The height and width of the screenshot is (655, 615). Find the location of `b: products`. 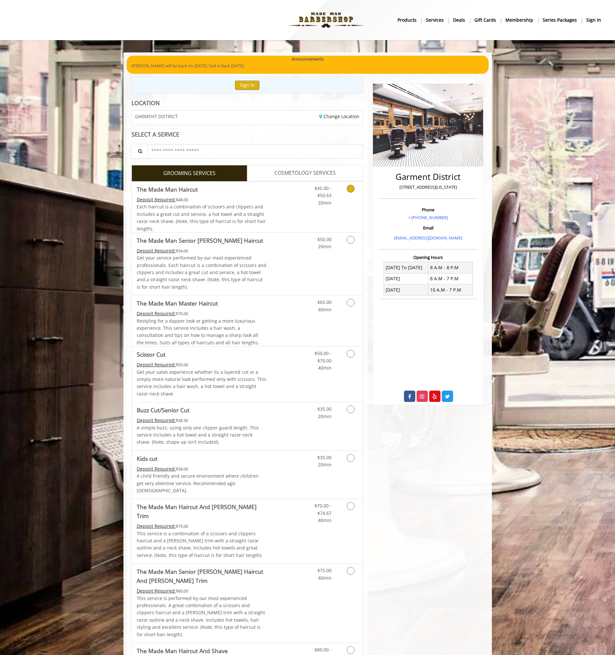

b: products is located at coordinates (407, 20).